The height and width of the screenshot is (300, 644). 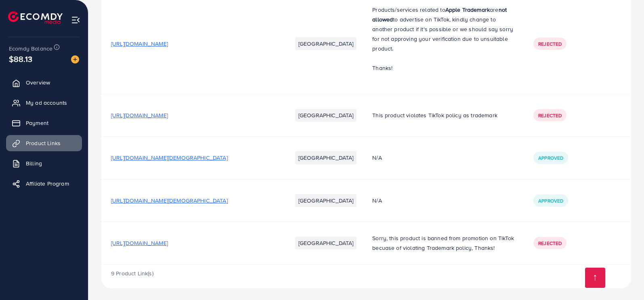 What do you see at coordinates (35, 18) in the screenshot?
I see `img: logo` at bounding box center [35, 18].